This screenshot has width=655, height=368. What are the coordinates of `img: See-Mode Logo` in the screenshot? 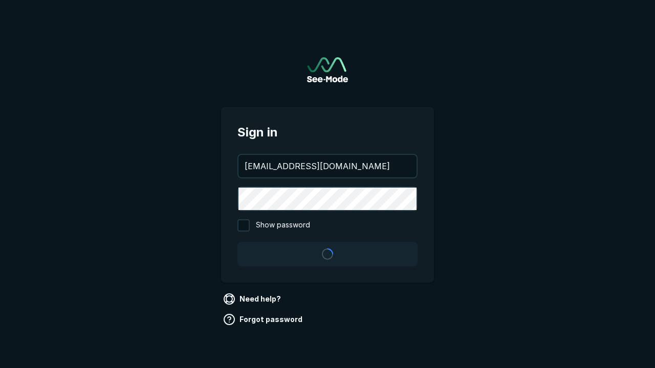 It's located at (327, 70).